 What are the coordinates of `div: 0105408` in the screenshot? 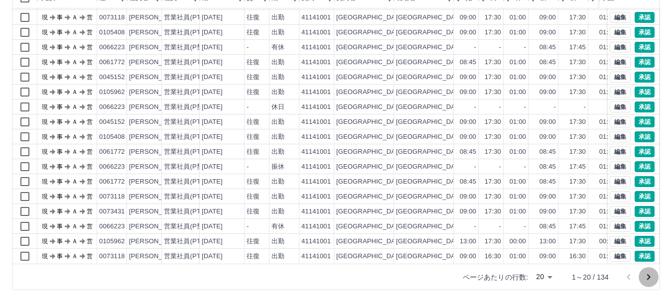 It's located at (112, 32).